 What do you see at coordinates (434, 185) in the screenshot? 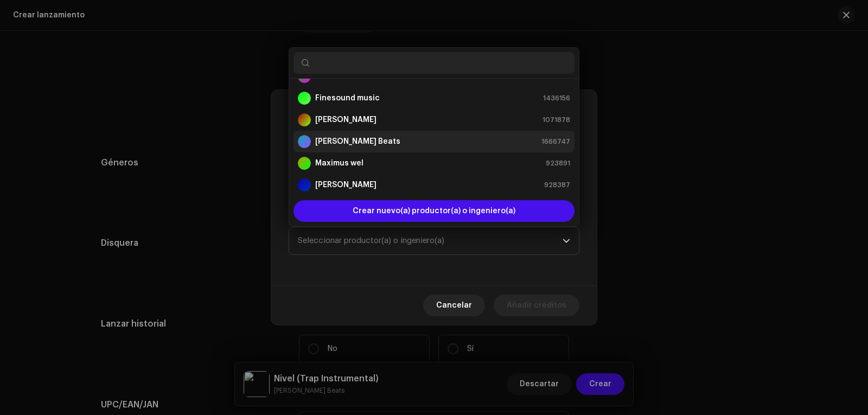
I see `li: Michell acevedo` at bounding box center [434, 185].